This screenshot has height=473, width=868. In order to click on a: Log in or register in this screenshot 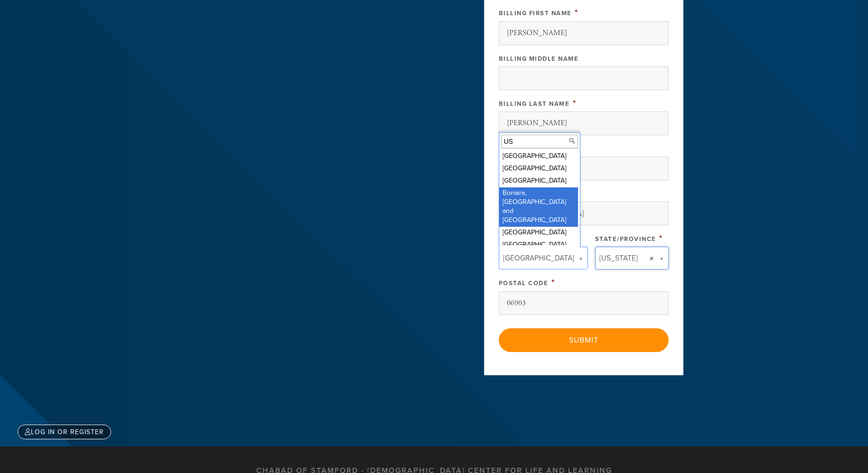, I will do `click(64, 432)`.